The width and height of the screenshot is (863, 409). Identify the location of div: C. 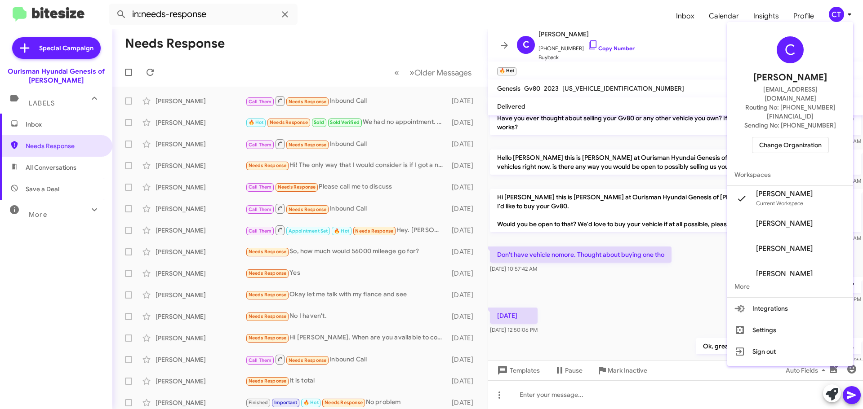
(790, 50).